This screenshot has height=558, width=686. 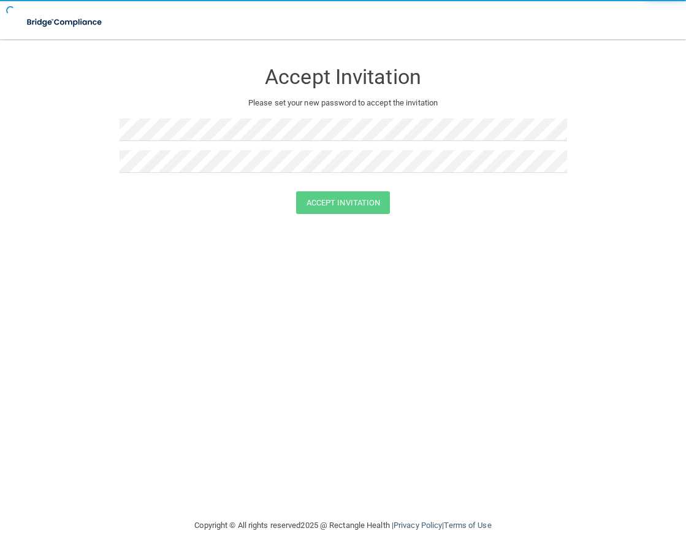 I want to click on img: bridge_compliance_login_screen.278c3ca4.svg, so click(x=65, y=22).